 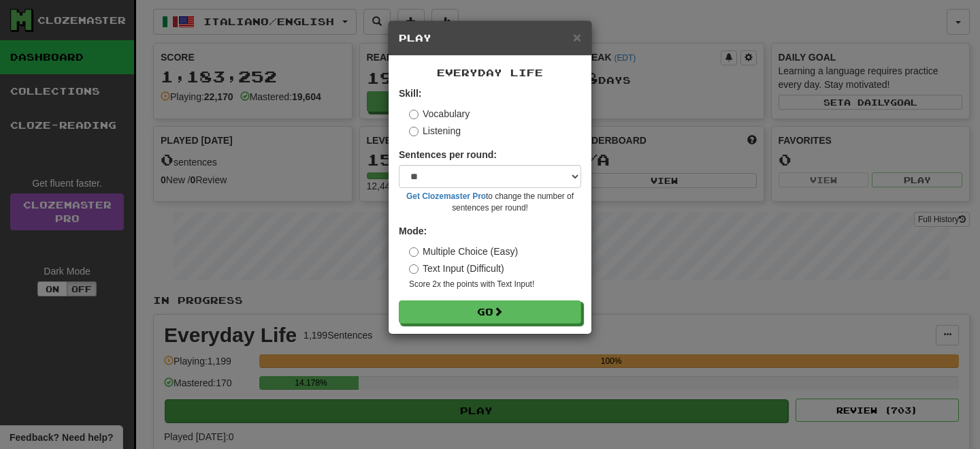 I want to click on label: Multiple Choice (Easy), so click(x=463, y=251).